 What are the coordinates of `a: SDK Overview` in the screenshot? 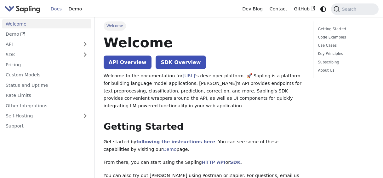 It's located at (180, 62).